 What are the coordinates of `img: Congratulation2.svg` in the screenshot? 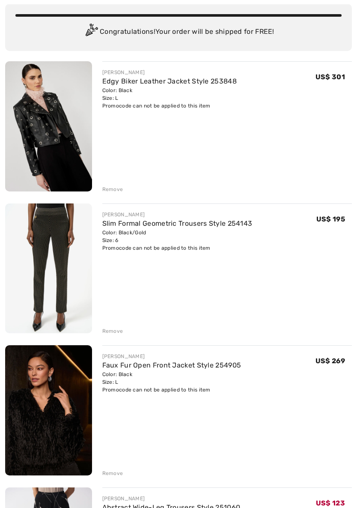 It's located at (91, 32).